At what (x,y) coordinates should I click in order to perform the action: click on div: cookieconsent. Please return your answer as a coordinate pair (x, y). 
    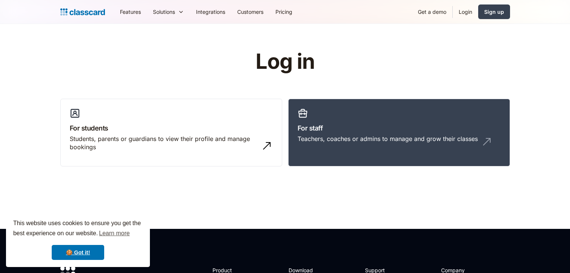
    Looking at the image, I should click on (78, 240).